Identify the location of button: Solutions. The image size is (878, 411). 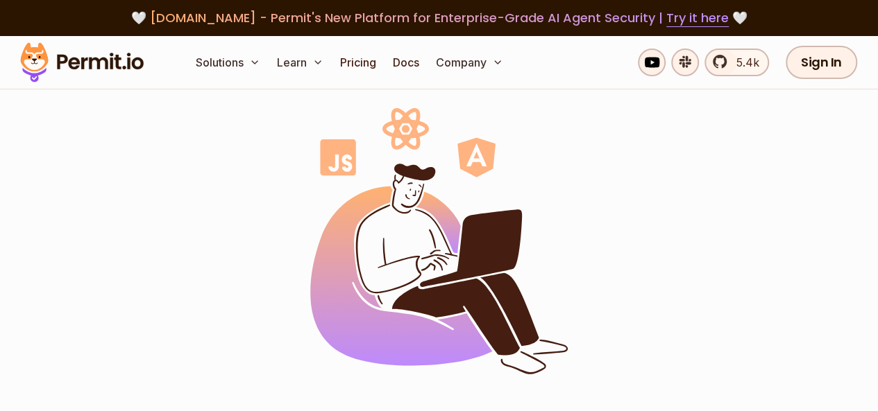
(228, 62).